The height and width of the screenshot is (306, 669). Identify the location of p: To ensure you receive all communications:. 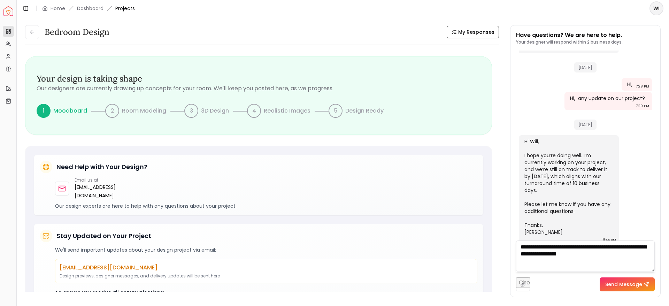
(266, 292).